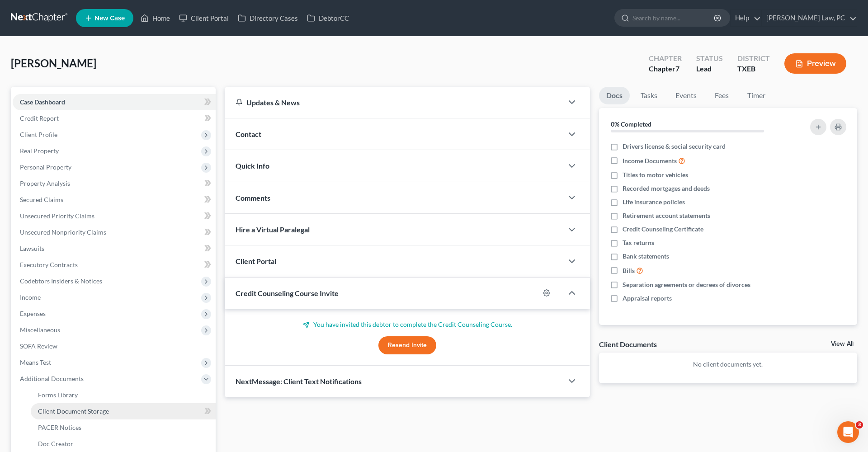 Image resolution: width=868 pixels, height=452 pixels. Describe the element at coordinates (287, 293) in the screenshot. I see `span: Credit Counseling Course Invite` at that location.